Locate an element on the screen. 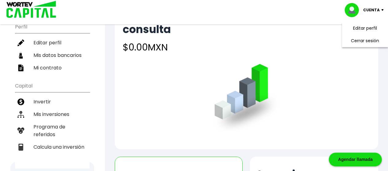 This screenshot has width=388, height=171. h4: $0.00 MXN is located at coordinates (246, 47).